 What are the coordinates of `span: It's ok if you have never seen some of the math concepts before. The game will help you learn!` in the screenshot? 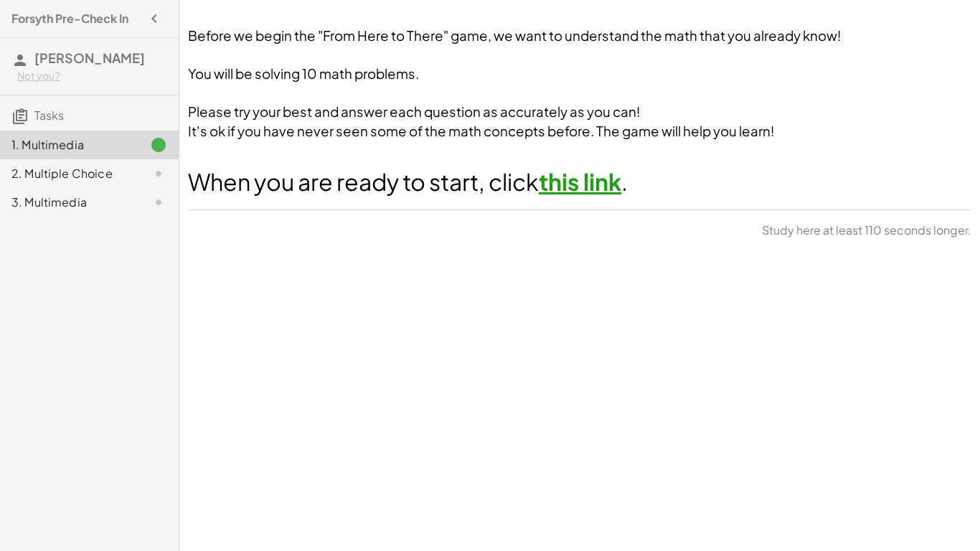 It's located at (481, 130).